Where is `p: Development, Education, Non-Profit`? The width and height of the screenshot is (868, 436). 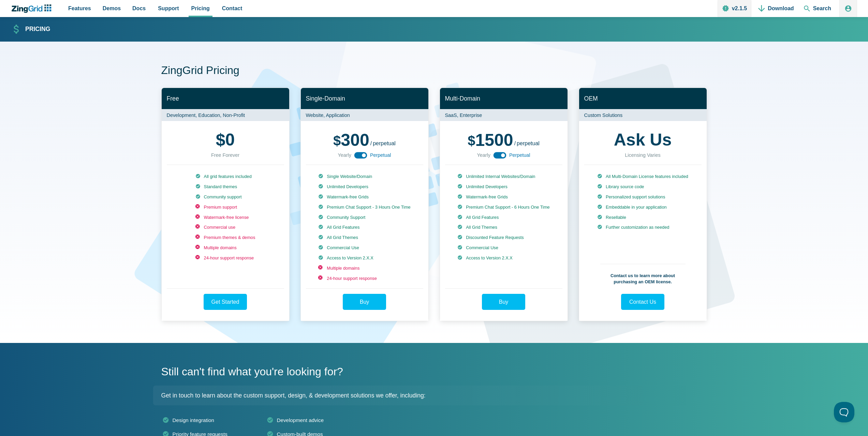
p: Development, Education, Non-Profit is located at coordinates (225, 115).